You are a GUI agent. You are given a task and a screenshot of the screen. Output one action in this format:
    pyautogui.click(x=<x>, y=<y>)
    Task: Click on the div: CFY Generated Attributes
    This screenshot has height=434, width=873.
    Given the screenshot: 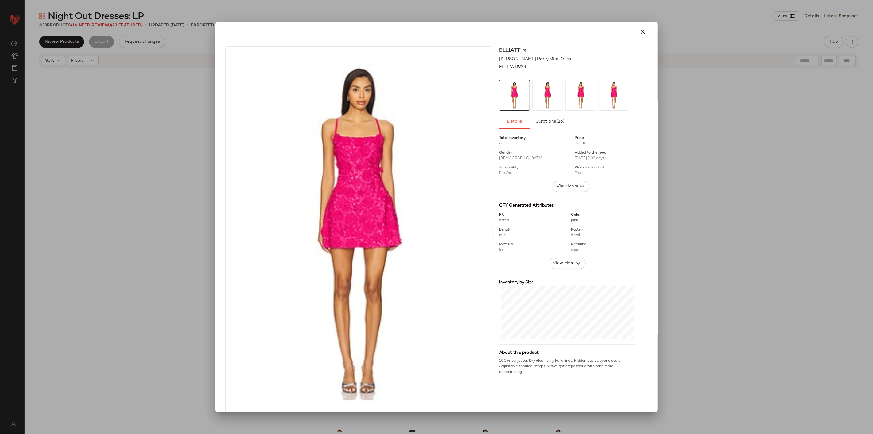 What is the action you would take?
    pyautogui.click(x=567, y=205)
    